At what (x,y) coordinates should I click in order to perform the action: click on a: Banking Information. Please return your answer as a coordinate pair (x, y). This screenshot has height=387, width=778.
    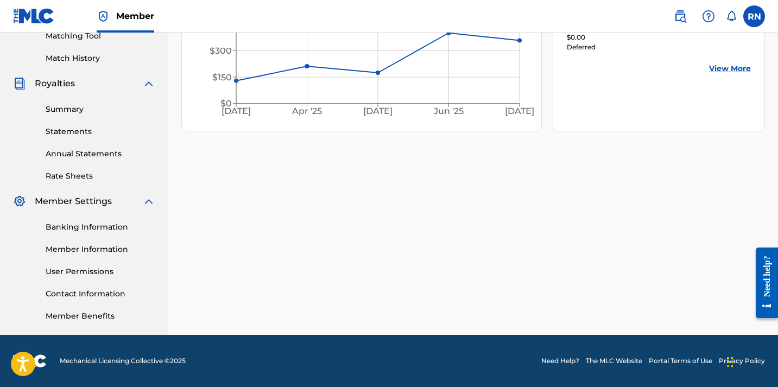
    Looking at the image, I should click on (100, 227).